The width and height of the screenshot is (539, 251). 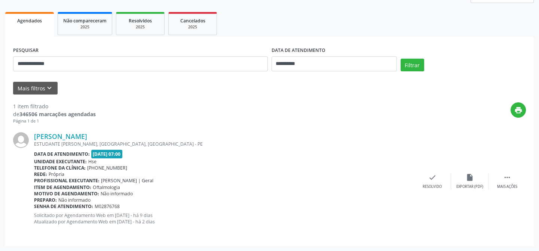 I want to click on div: de, so click(x=54, y=114).